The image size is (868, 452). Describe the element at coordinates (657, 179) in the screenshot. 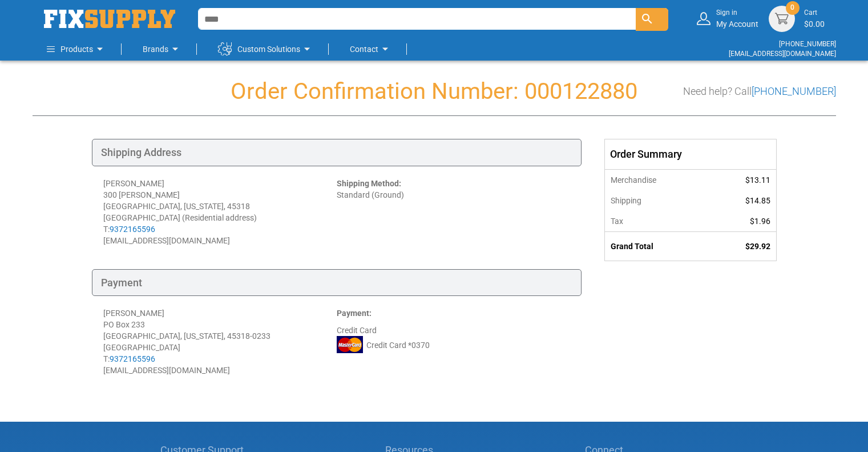

I see `th: Merchandise` at that location.